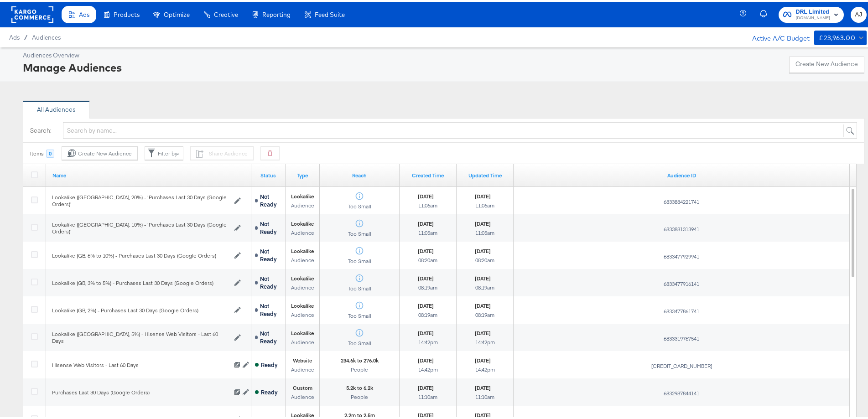  I want to click on span: Search:, so click(46, 128).